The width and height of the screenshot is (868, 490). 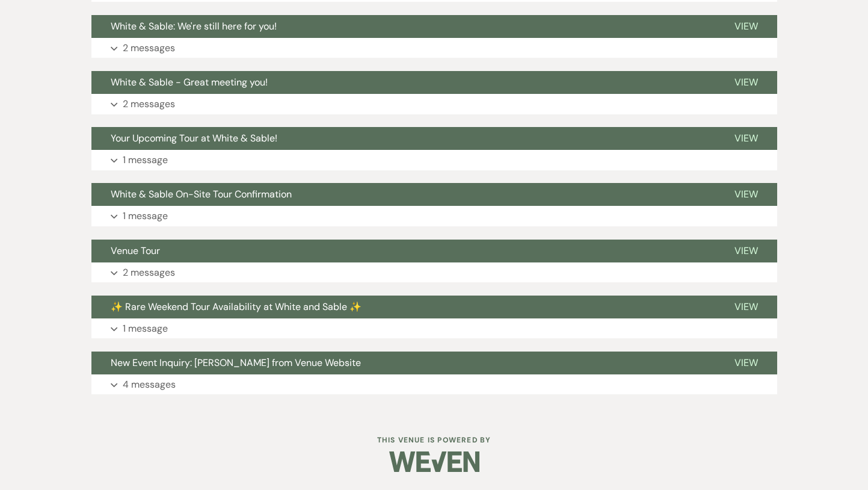 I want to click on button: ✨ Rare Weekend Tour Availability at White and Sable ✨, so click(x=403, y=307).